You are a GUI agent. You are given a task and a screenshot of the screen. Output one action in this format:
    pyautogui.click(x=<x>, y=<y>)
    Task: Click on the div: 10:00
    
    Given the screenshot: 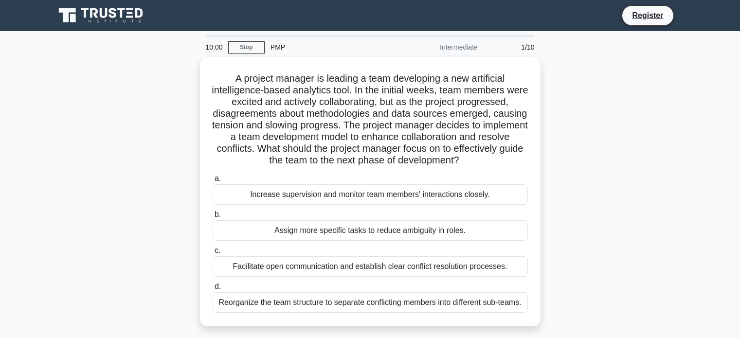 What is the action you would take?
    pyautogui.click(x=214, y=47)
    